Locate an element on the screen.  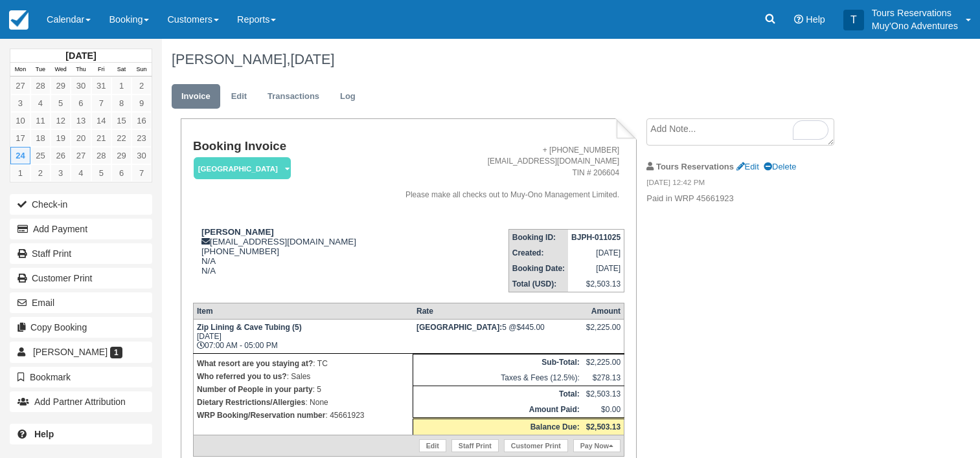
strong: Who referred you to us? is located at coordinates (242, 377).